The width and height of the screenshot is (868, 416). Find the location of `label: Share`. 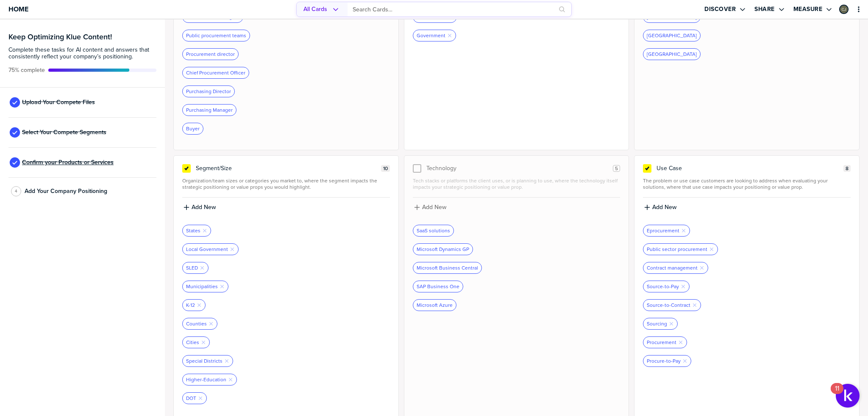

label: Share is located at coordinates (765, 9).